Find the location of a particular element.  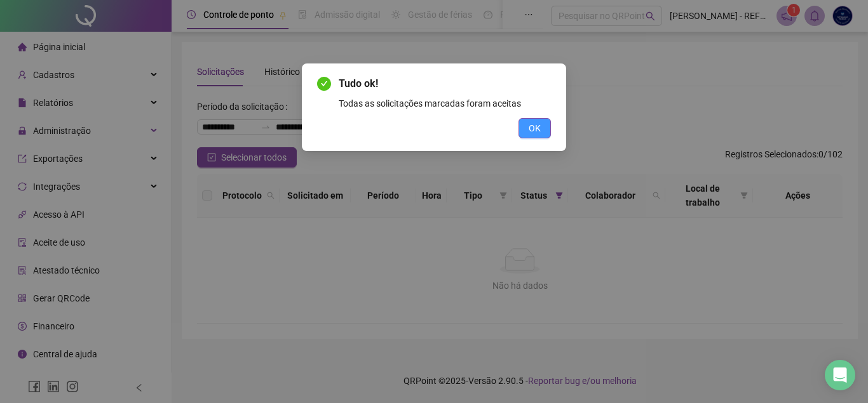

span: OK is located at coordinates (535, 129).